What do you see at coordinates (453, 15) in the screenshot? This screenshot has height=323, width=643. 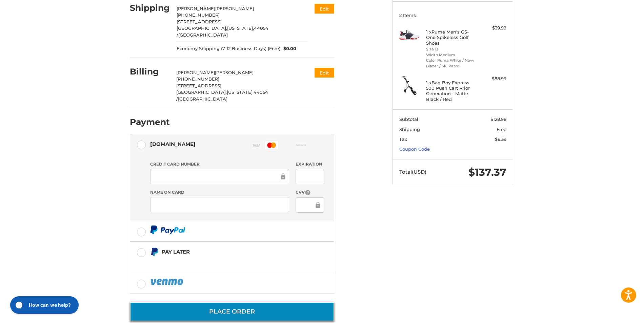 I see `h3: 2 Items` at bounding box center [453, 15].